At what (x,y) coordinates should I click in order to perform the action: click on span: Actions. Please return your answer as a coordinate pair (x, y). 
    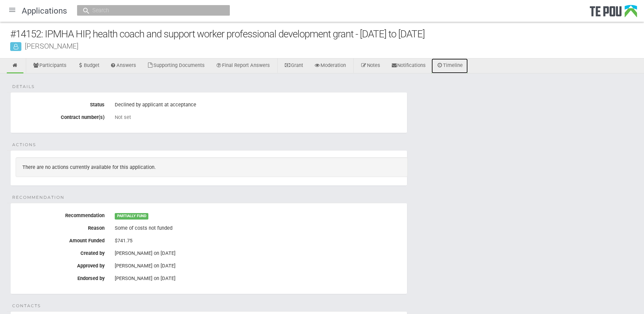
    Looking at the image, I should click on (24, 144).